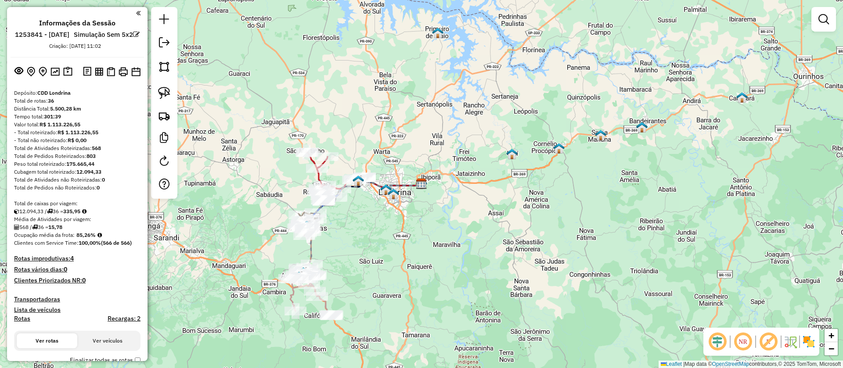 The width and height of the screenshot is (843, 368). What do you see at coordinates (77, 164) in the screenshot?
I see `div: Peso total roteirizado:` at bounding box center [77, 164].